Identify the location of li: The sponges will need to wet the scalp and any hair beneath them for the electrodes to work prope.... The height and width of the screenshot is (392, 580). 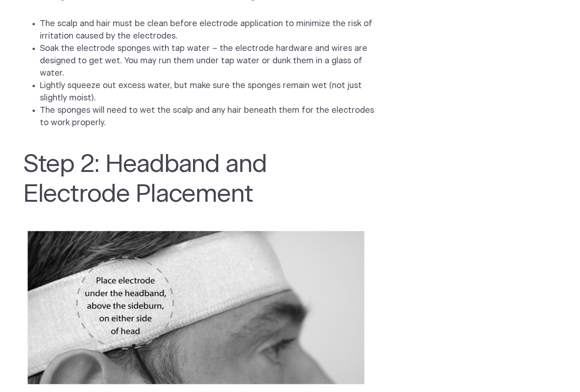
(211, 117).